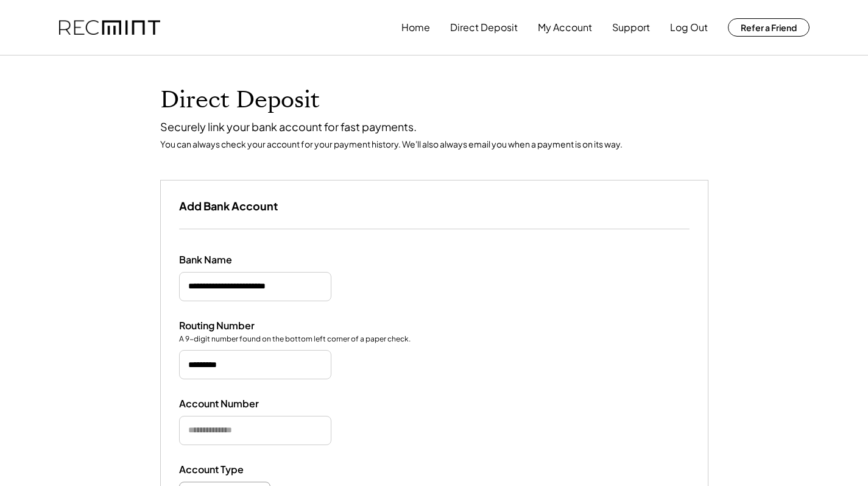 This screenshot has height=486, width=868. Describe the element at coordinates (240, 326) in the screenshot. I see `div: Routing Number` at that location.